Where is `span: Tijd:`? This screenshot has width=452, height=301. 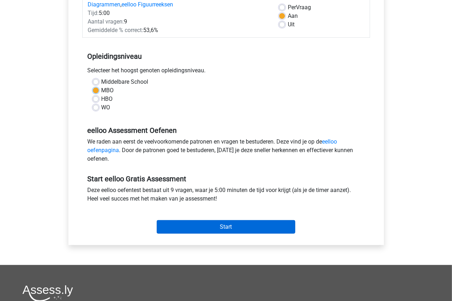 span: Tijd: is located at coordinates (93, 13).